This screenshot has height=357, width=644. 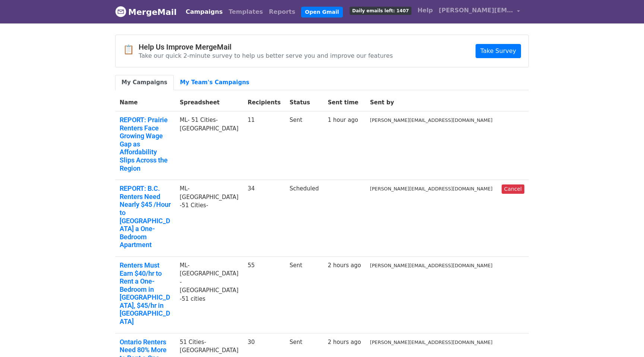 I want to click on a: My Team's Campaigns, so click(x=215, y=83).